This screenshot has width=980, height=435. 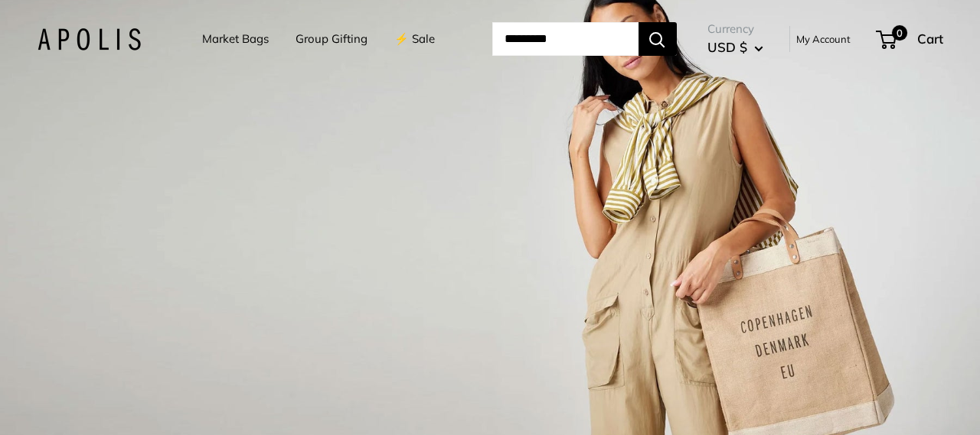 What do you see at coordinates (911, 39) in the screenshot?
I see `a: 0 Cart` at bounding box center [911, 39].